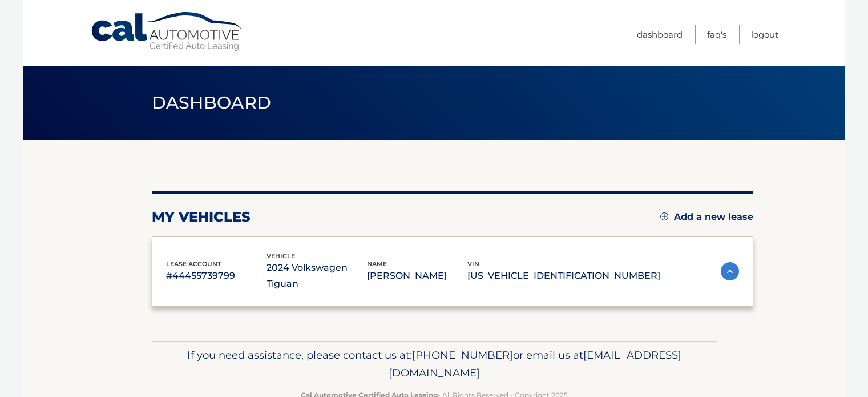 The width and height of the screenshot is (868, 397). I want to click on span: lease account, so click(193, 264).